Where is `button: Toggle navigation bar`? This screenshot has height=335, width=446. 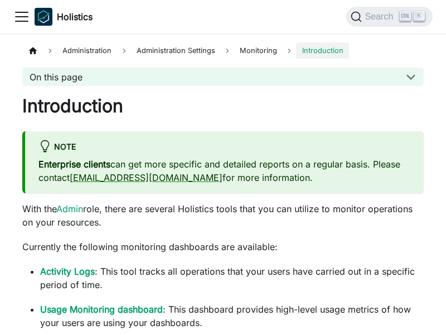
button: Toggle navigation bar is located at coordinates (22, 17).